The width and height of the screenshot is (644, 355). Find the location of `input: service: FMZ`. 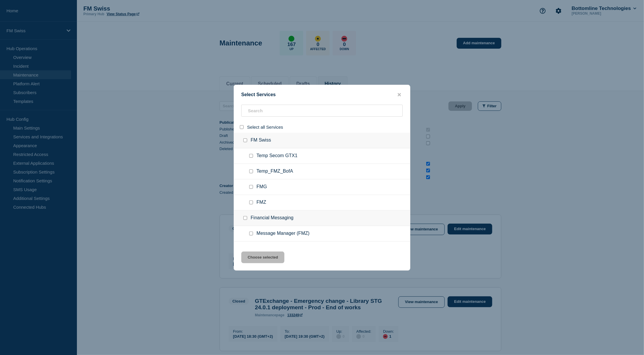

input: service: FMZ is located at coordinates (251, 202).